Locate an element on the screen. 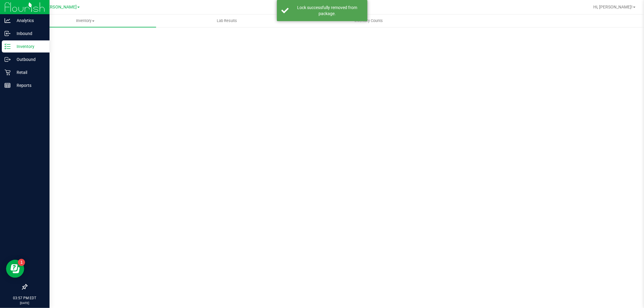 The image size is (644, 308). span: Inventory Counts is located at coordinates (369, 21).